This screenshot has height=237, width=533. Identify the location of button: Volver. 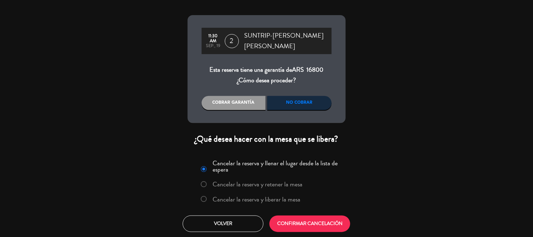
(223, 224).